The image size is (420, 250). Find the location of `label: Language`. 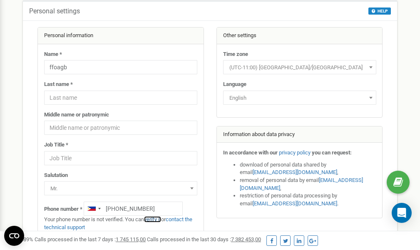

label: Language is located at coordinates (235, 84).